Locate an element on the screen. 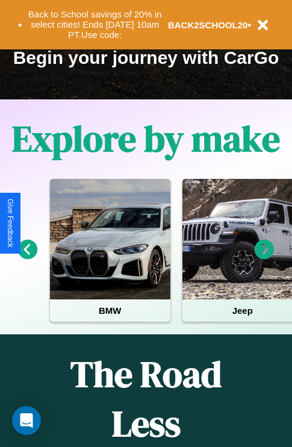  div: Give Feedback is located at coordinates (10, 223).